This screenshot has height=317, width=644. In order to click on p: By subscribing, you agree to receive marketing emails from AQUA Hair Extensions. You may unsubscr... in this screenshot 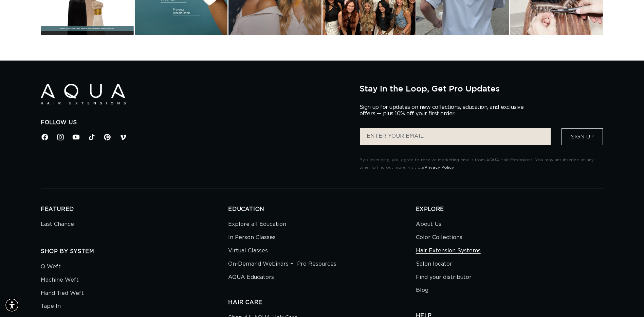, I will do `click(481, 164)`.